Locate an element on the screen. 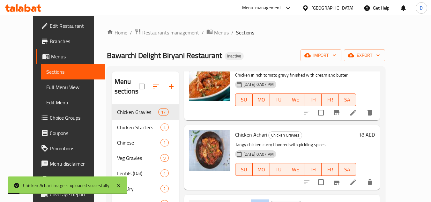  a: Full Menu View is located at coordinates (73, 87).